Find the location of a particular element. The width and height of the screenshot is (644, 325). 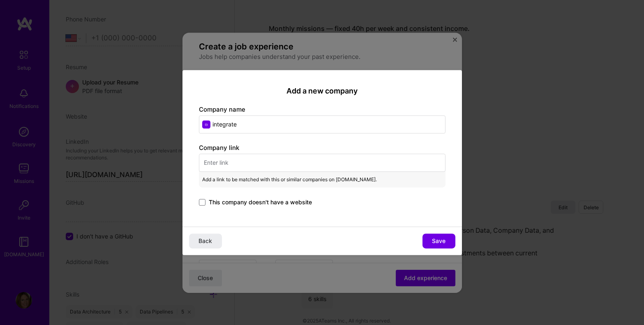

span: This company doesn't have a website is located at coordinates (260, 202).